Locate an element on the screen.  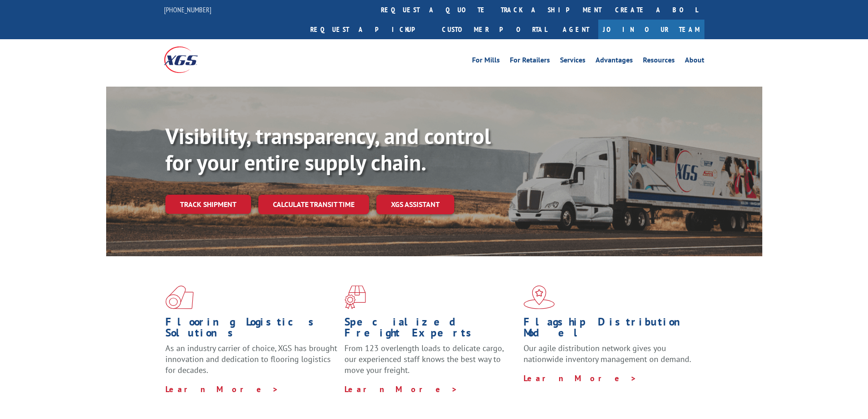
h1: Flooring Logistics Solutions is located at coordinates (251, 330).